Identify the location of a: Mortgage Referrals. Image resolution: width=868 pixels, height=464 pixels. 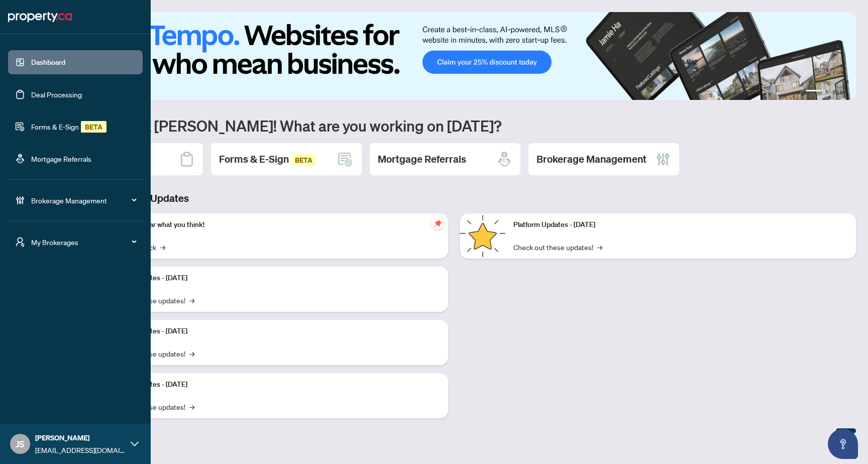
(61, 158).